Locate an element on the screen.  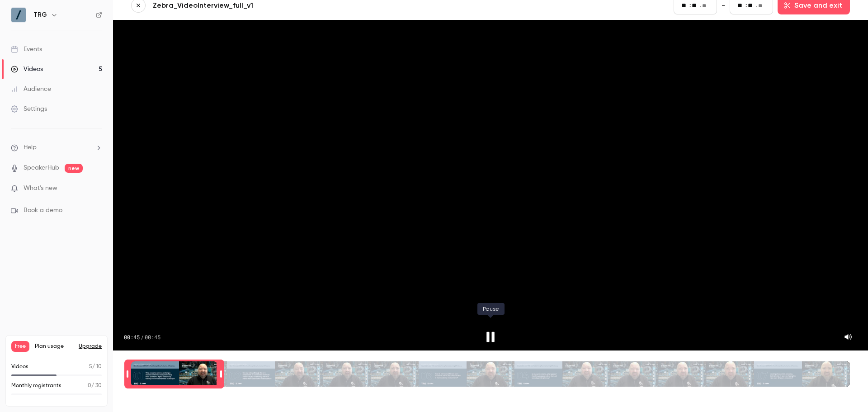
li: help-dropdown-opener is located at coordinates (57, 147).